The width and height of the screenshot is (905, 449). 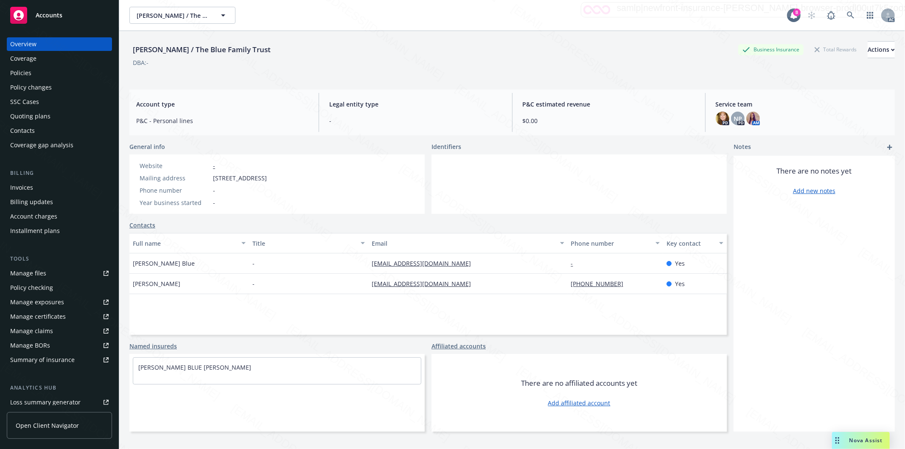 What do you see at coordinates (189, 243) in the screenshot?
I see `button: Full name` at bounding box center [189, 243].